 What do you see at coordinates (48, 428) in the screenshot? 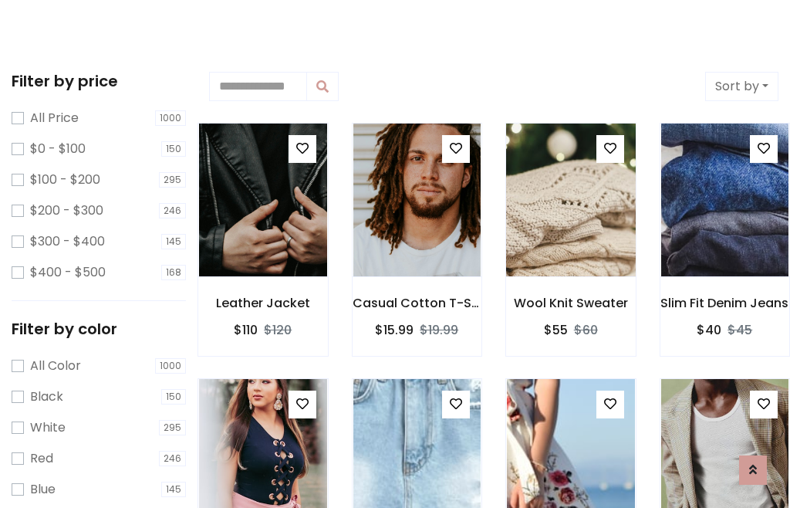
I see `label: White` at bounding box center [48, 428].